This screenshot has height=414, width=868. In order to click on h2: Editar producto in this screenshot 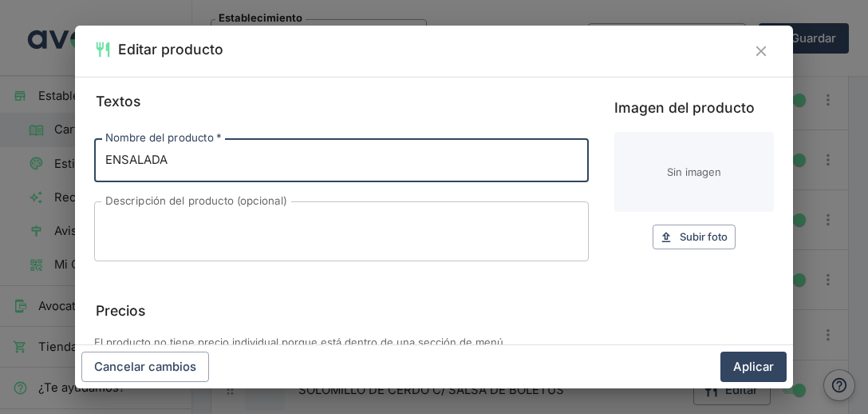, I will do `click(171, 49)`.